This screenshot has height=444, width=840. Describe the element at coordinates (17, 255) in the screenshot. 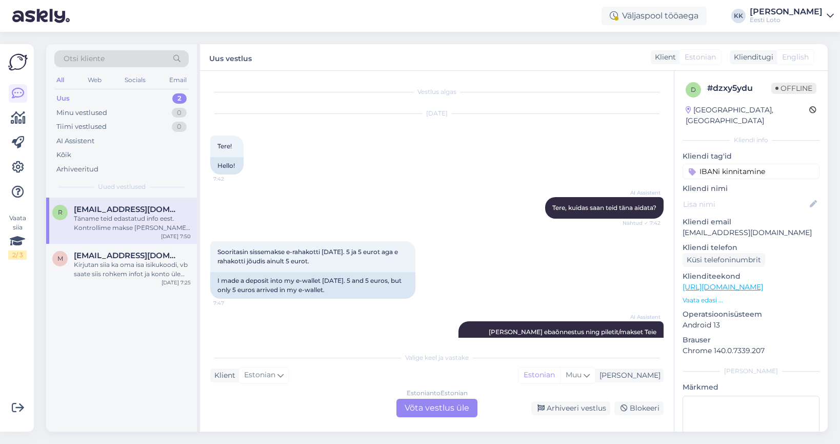

I see `div: 2 / 3` at that location.